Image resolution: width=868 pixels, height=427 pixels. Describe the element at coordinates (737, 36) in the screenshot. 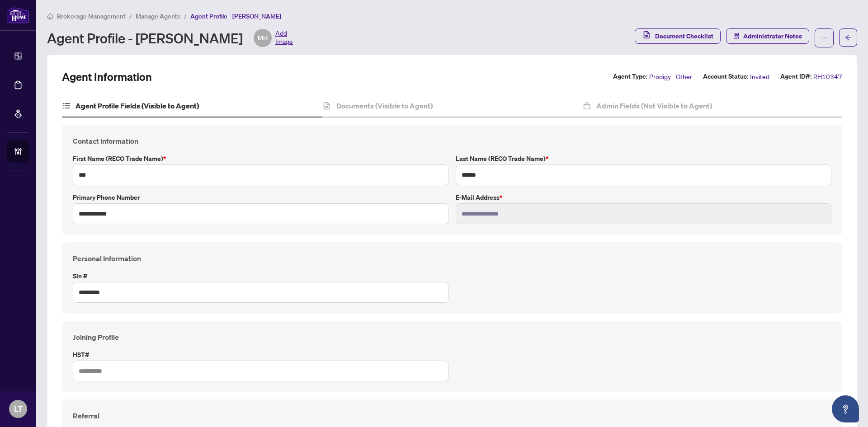

I see `span: solution` at that location.